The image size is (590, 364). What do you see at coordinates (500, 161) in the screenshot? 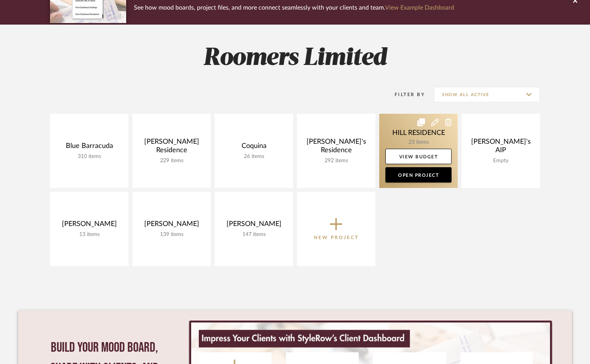
I see `div: Empty` at bounding box center [500, 161].